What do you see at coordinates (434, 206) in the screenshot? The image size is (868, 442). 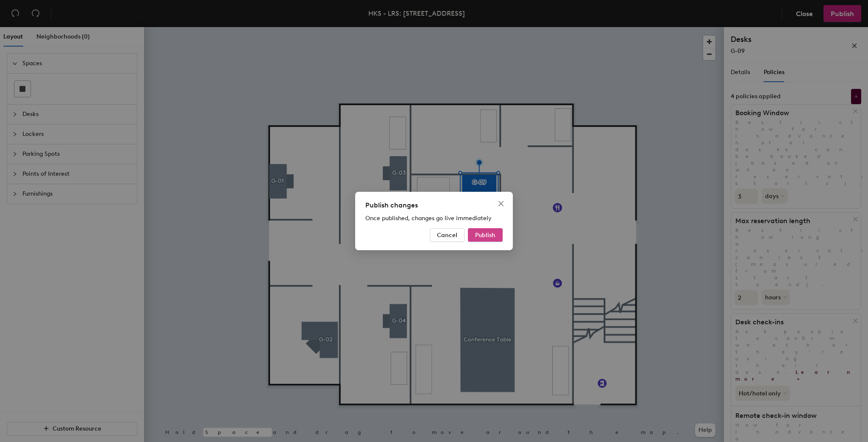 I see `div: Publish changes` at bounding box center [434, 206].